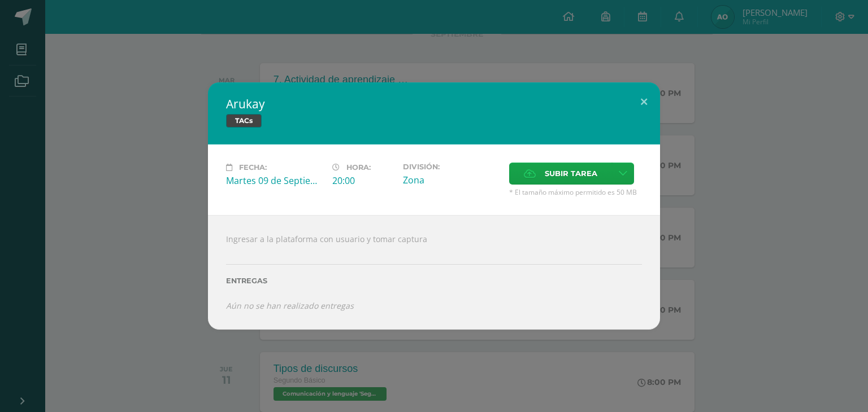 The image size is (868, 412). Describe the element at coordinates (275, 181) in the screenshot. I see `div: Martes 09 de Septiembre` at that location.